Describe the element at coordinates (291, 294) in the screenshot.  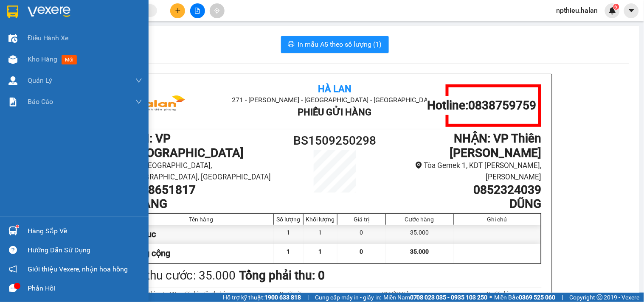
I see `li: Người gửi` at that location.